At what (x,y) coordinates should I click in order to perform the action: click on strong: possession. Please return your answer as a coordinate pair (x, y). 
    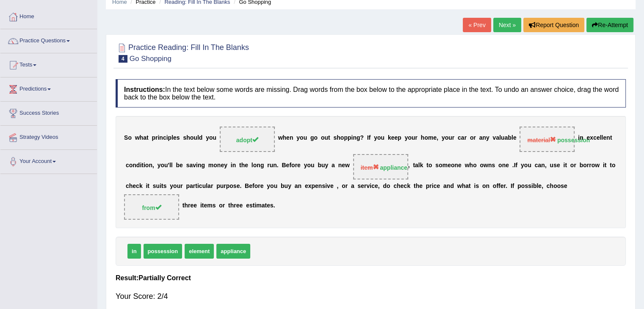
    Looking at the image, I should click on (573, 140).